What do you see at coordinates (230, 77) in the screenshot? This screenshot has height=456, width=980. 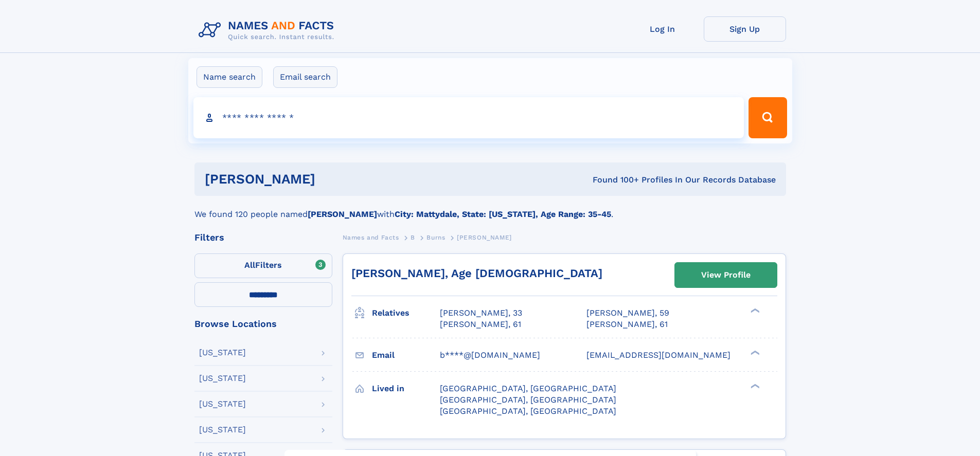 I see `label: Name search` at bounding box center [230, 77].